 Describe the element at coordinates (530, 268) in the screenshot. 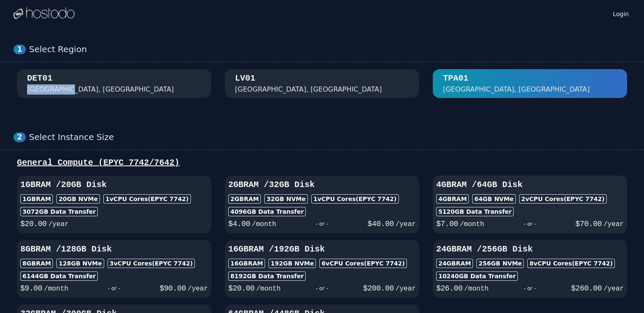

I see `button: 24GBRAM /256GB Disk24GBRAM256GB NVMe8vCPU Cores(EPYC 7742)10240GB Data Transfer$26.00/month- or -...` at that location.